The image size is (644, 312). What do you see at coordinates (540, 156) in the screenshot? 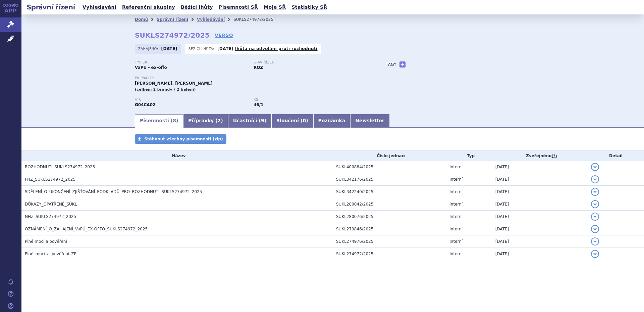
I see `th: Zveřejněno` at bounding box center [540, 156].